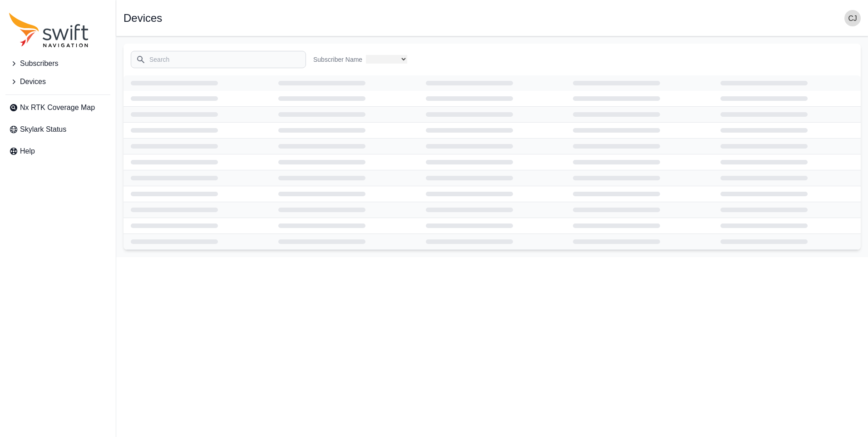 This screenshot has width=868, height=437. Describe the element at coordinates (39, 64) in the screenshot. I see `span: Subscribers` at that location.